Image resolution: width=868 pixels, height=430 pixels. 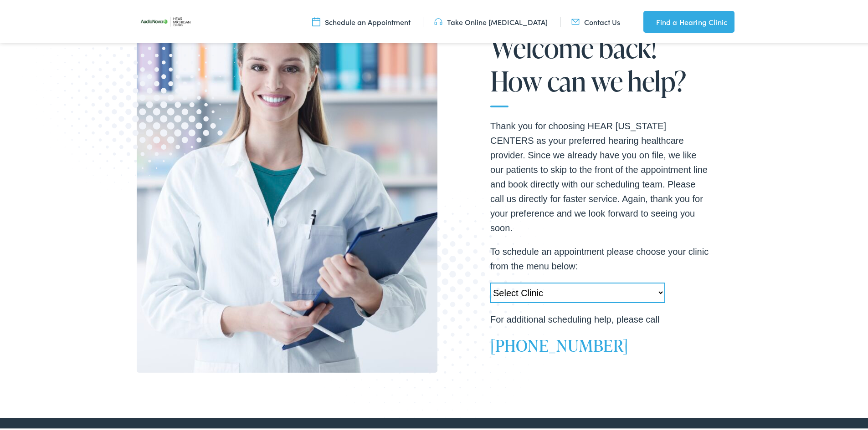 What do you see at coordinates (287, 187) in the screenshot?
I see `img: A hearing care specialist from Hear Michigan Centers.` at bounding box center [287, 187].